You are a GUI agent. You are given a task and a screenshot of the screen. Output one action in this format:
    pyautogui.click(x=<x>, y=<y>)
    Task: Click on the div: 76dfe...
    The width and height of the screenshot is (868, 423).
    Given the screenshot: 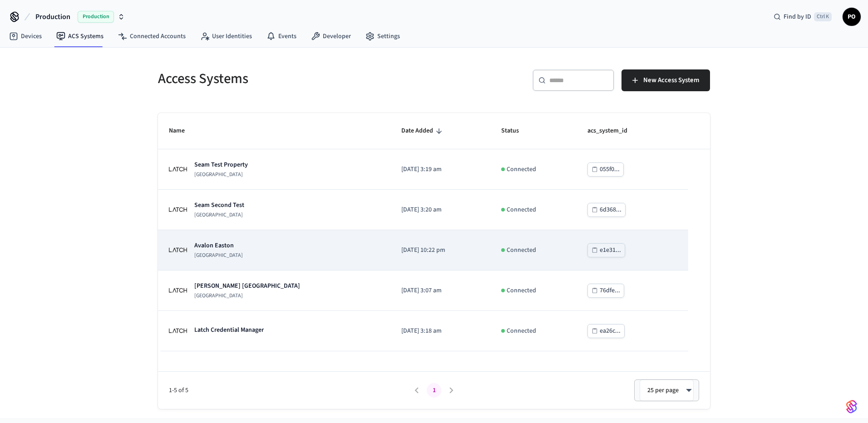 What is the action you would take?
    pyautogui.click(x=609, y=290)
    